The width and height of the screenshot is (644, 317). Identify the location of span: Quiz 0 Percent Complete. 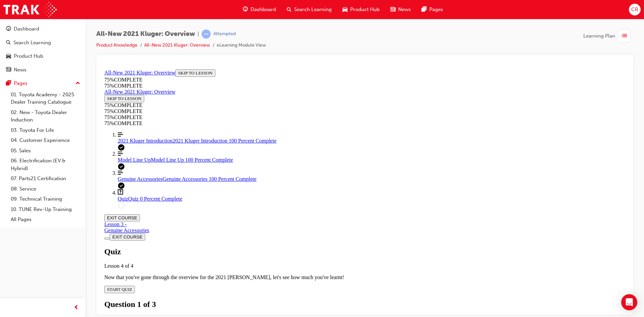
(53, 132).